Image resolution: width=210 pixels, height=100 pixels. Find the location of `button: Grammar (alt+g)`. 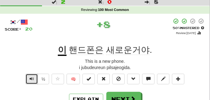

button: Grammar (alt+g) is located at coordinates (134, 79).